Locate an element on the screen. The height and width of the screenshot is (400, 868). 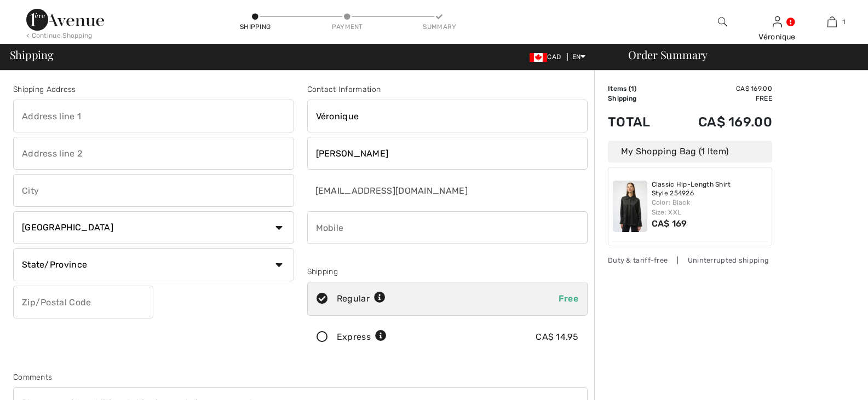
input: Last name is located at coordinates (447, 153).